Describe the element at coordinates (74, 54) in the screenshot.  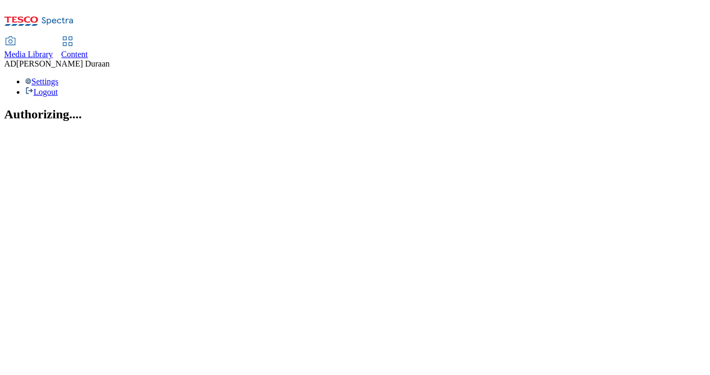
I see `span: Content` at that location.